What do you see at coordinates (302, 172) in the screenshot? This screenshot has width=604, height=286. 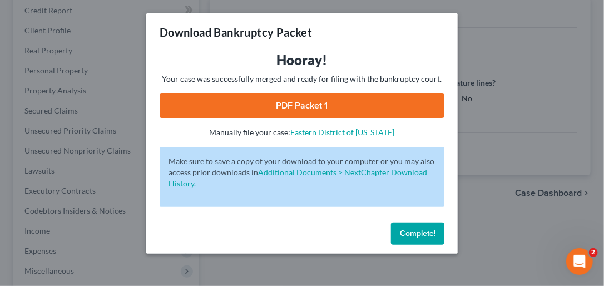 I see `p: Make sure to save a copy of your download to your computer or you may also access prior downloads in` at bounding box center [302, 172].